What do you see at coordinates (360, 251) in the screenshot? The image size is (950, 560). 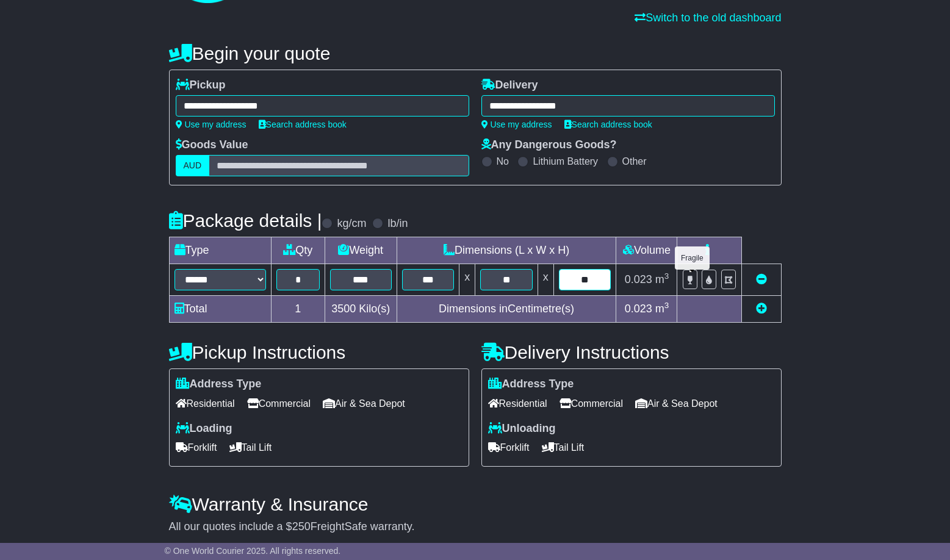 I see `td: Weight` at bounding box center [360, 251].